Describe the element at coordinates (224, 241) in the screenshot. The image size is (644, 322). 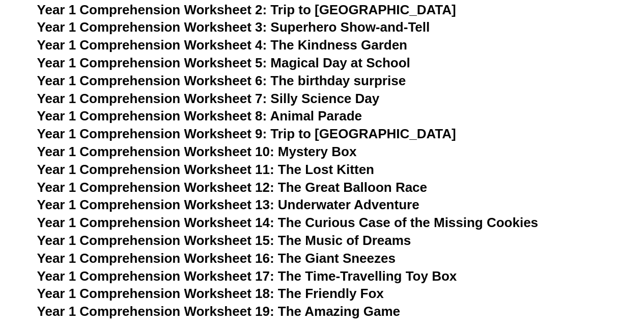
I see `a: Year 1 Comprehension Worksheet 15: The Music of Dreams` at that location.